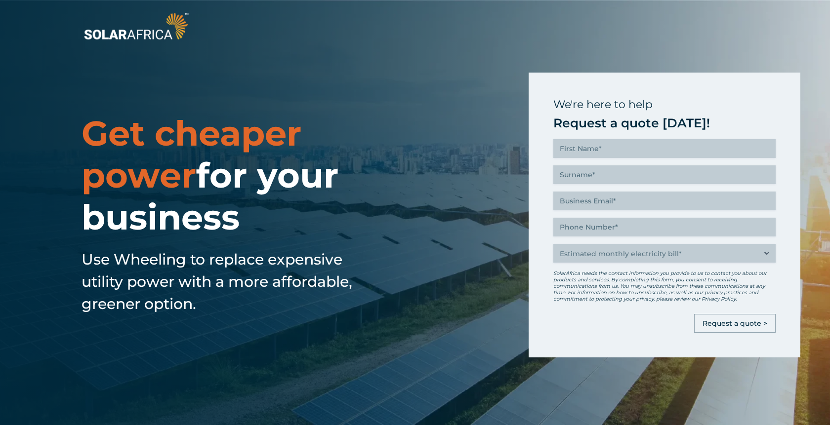 The width and height of the screenshot is (830, 425). What do you see at coordinates (664, 227) in the screenshot?
I see `input: Phone Number*` at bounding box center [664, 227].